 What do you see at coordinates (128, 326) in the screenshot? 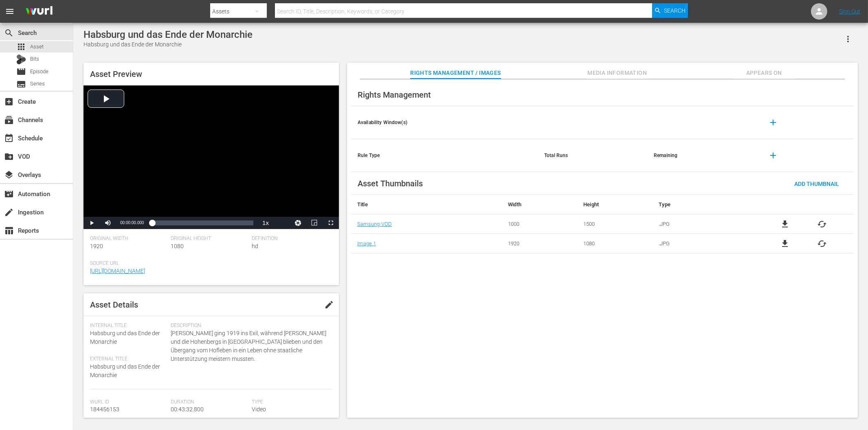
I see `span: Internal Title:` at bounding box center [128, 326].